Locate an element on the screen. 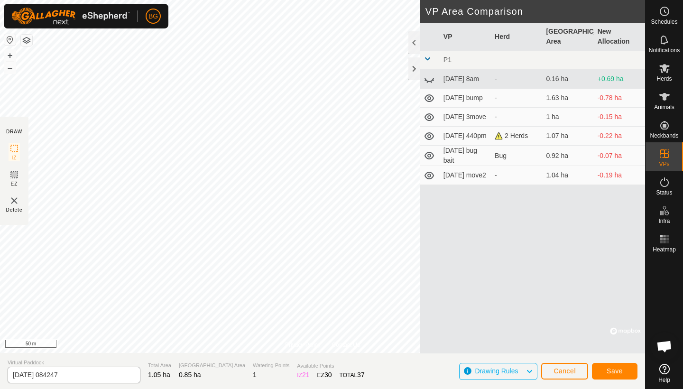 The image size is (683, 389). span: Help is located at coordinates (664, 380).